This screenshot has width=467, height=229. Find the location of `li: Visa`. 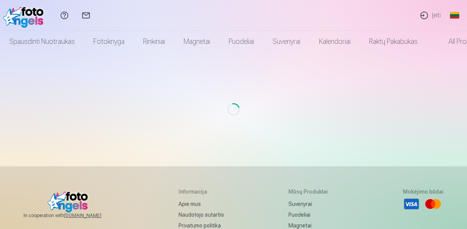

li: Visa is located at coordinates (411, 204).